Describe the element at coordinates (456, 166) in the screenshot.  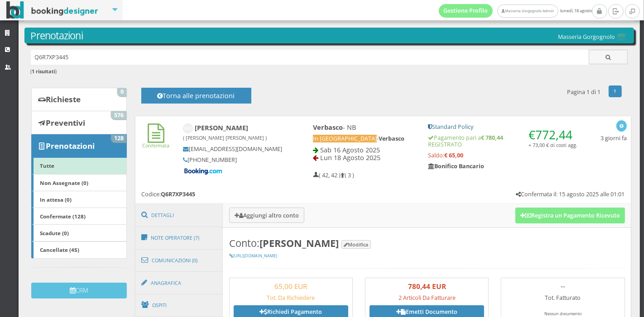
I see `b: Bonifico Bancario` at that location.